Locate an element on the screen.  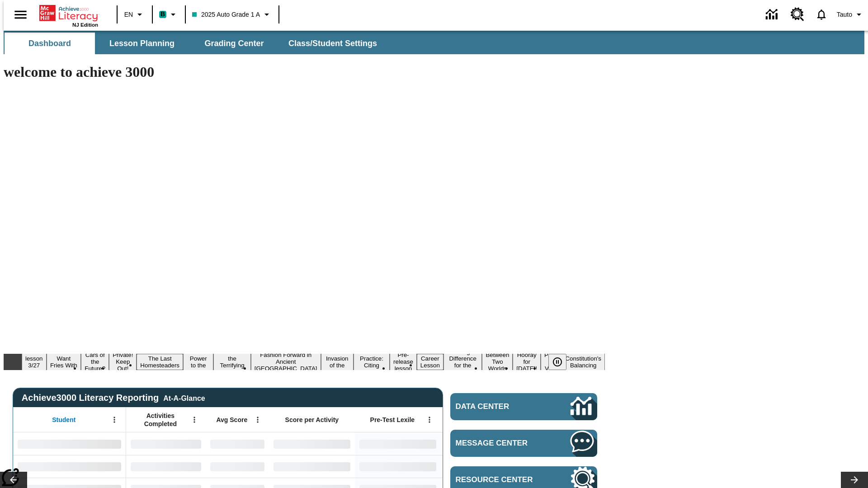
a: Message Center is located at coordinates (524, 443).